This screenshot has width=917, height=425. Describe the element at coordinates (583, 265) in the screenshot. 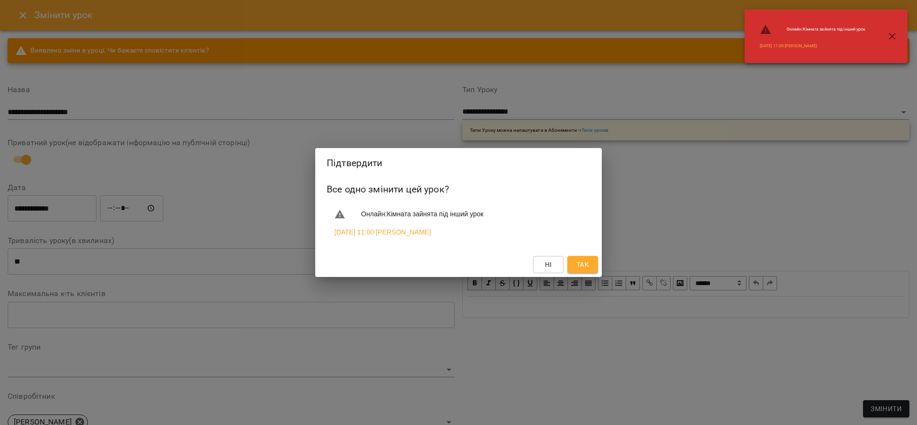

I see `span: Так` at that location.